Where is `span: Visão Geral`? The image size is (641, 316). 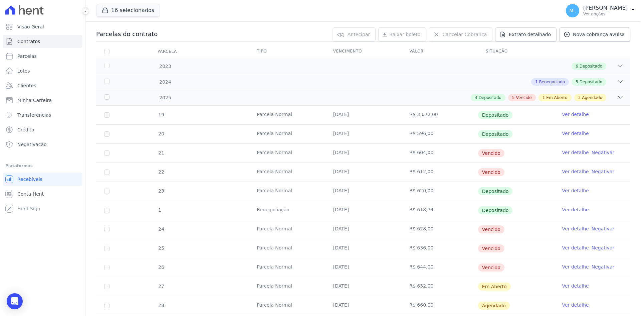
span: Visão Geral is located at coordinates (31, 27).